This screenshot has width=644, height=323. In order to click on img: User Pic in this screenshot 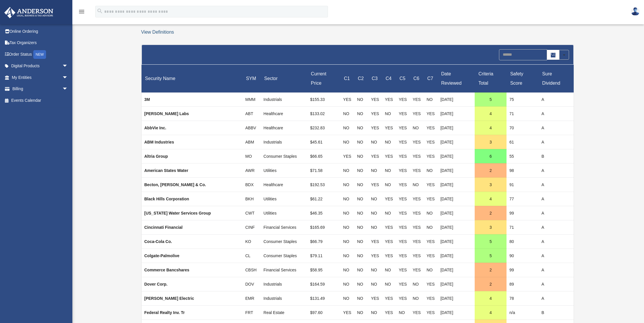, I will do `click(635, 11)`.